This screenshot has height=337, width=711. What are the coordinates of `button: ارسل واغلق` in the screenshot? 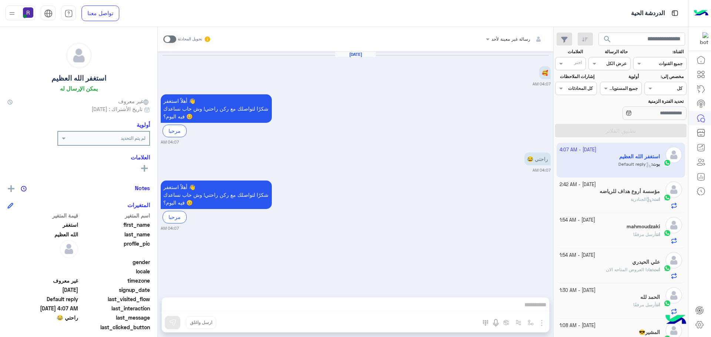 It's located at (201, 323).